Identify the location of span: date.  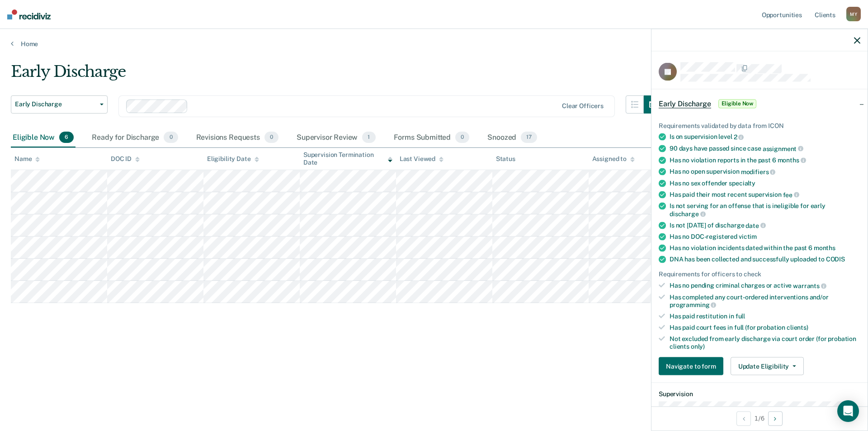
(755, 226).